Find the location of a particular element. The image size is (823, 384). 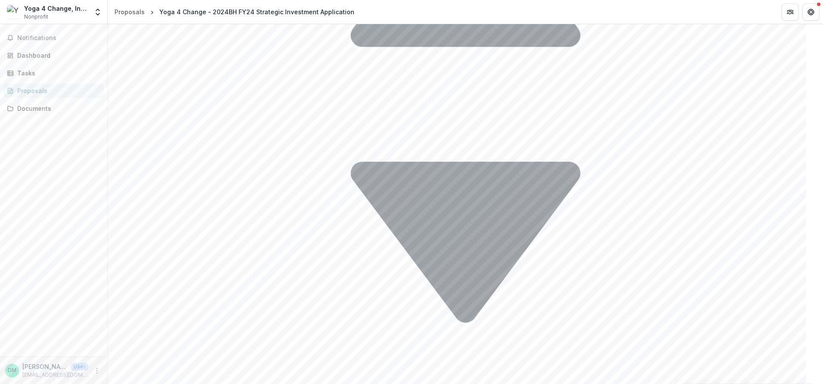

div: Tasks is located at coordinates (57, 73).